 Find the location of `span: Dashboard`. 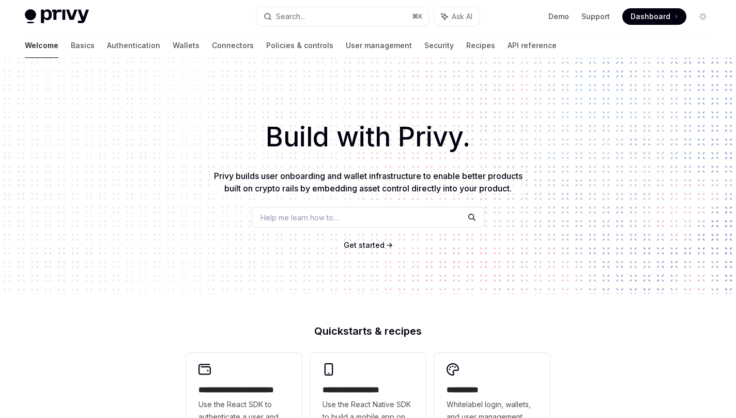

span: Dashboard is located at coordinates (650, 17).